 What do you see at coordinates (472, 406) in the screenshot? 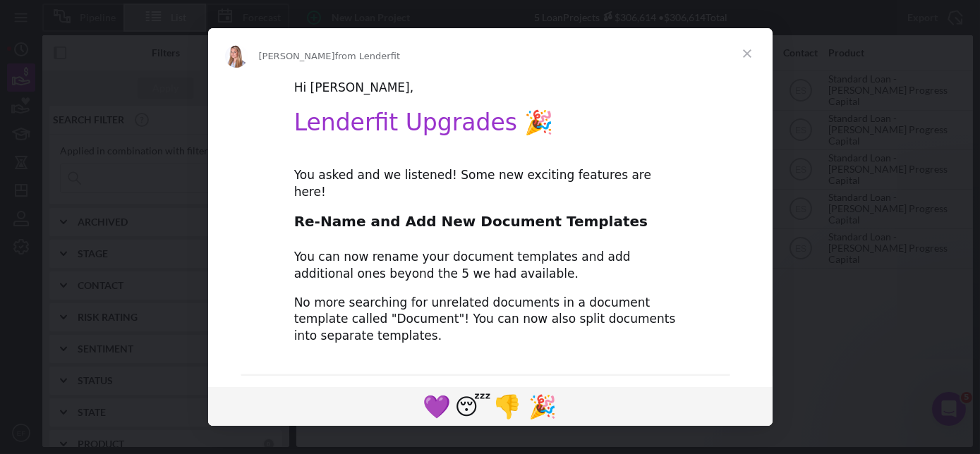
I see `span: sleeping reaction` at bounding box center [472, 406].